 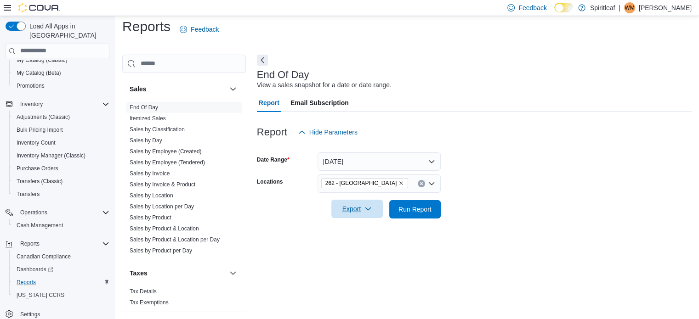 What do you see at coordinates (175, 240) in the screenshot?
I see `span: Sales by Product & Location per Day` at bounding box center [175, 240].